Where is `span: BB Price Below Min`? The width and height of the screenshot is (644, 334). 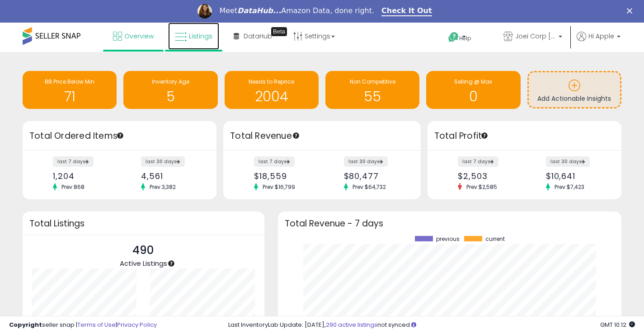 span: BB Price Below Min is located at coordinates (70, 81).